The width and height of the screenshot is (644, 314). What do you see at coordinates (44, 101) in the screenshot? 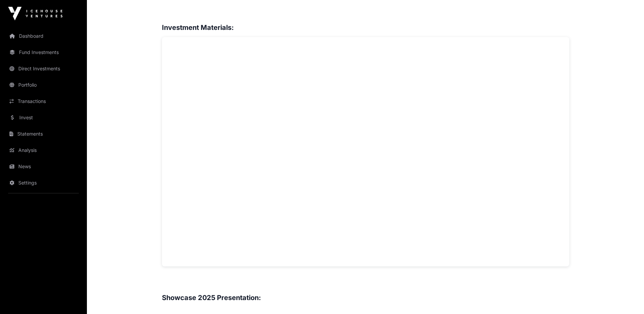
I see `a: Transactions` at bounding box center [44, 101].